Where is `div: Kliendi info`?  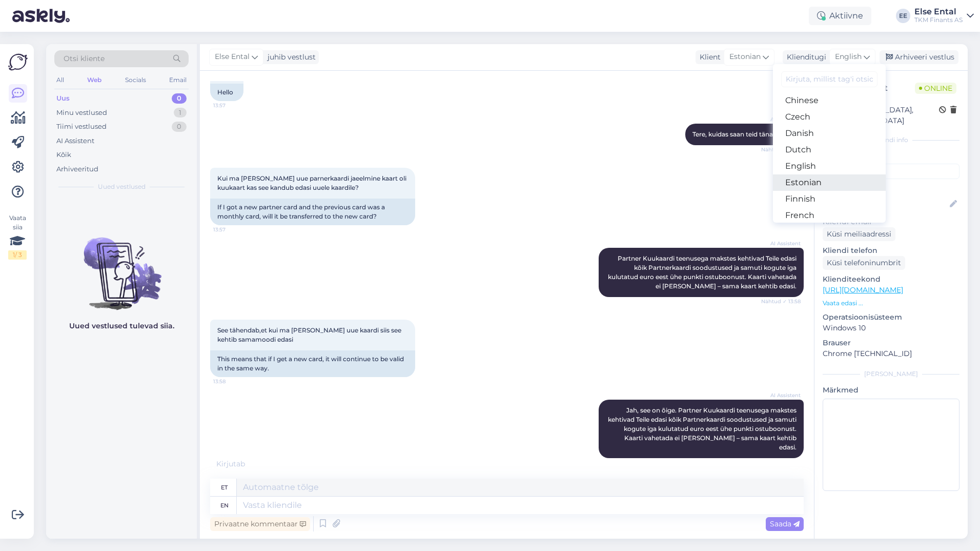 div: Kliendi info is located at coordinates (891, 140).